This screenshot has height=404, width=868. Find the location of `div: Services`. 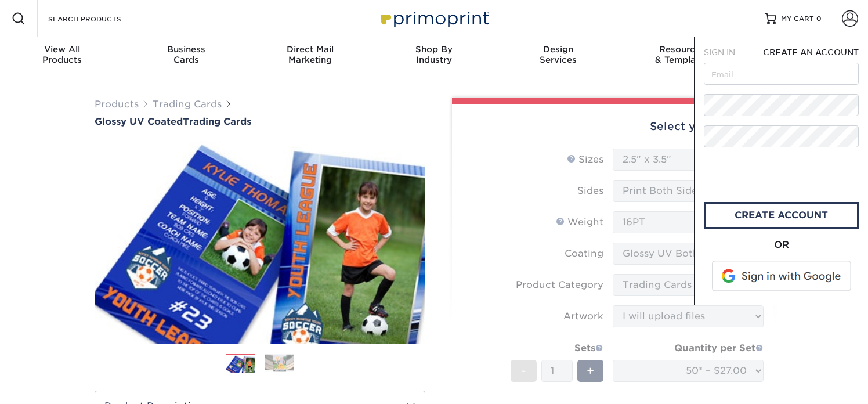

div: Services is located at coordinates (557, 55).